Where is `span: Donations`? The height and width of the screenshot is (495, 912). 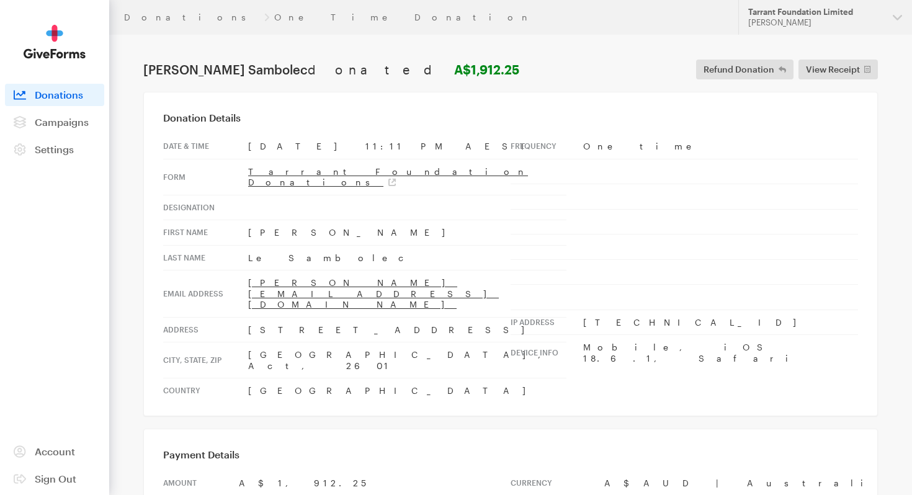
span: Donations is located at coordinates (59, 94).